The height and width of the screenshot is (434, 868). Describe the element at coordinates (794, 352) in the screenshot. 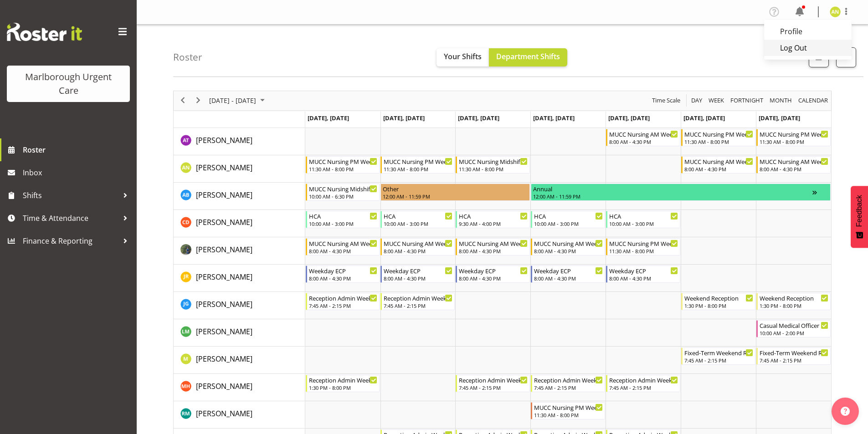

I see `div: Fixed-Term Weekend Reception` at that location.